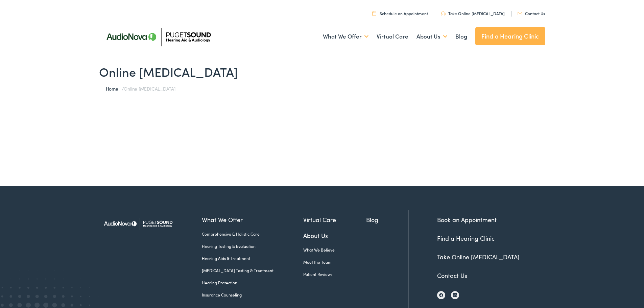 This screenshot has width=644, height=308. Describe the element at coordinates (253, 246) in the screenshot. I see `a: Hearing Testing & Evaluation` at that location.